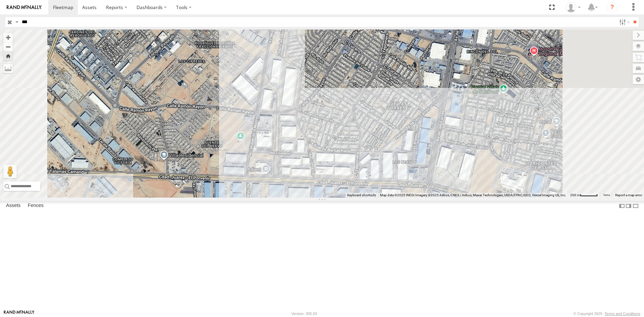 The height and width of the screenshot is (317, 644). What do you see at coordinates (19, 314) in the screenshot?
I see `a: Visit our Website` at bounding box center [19, 314].